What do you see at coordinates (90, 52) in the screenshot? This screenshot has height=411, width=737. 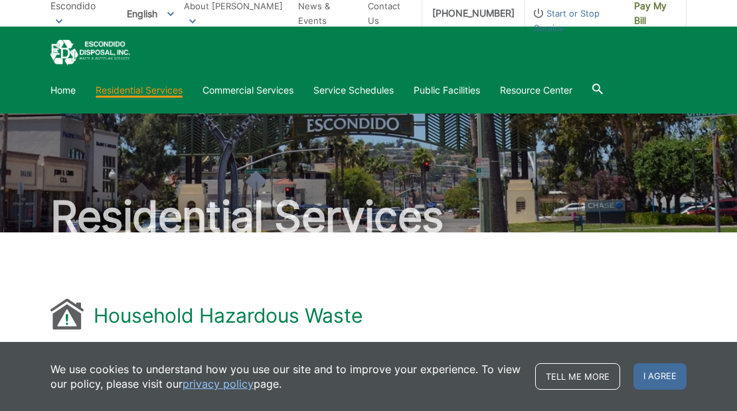 I see `a: EDCD logo. Return to the homepage.` at bounding box center [90, 52].